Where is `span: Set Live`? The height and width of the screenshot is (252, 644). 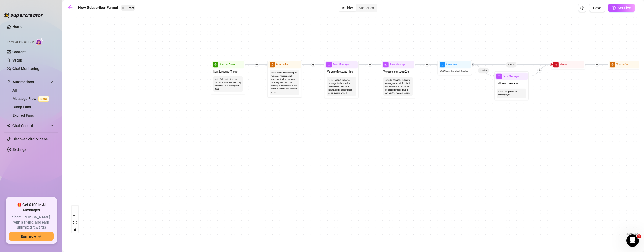
span: Set Live is located at coordinates (624, 8).